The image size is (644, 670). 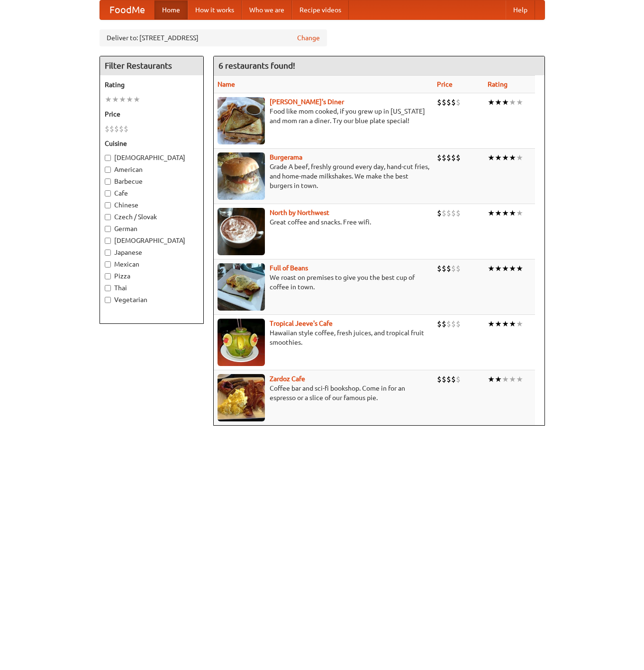 I want to click on input: Vegetarian, so click(x=108, y=300).